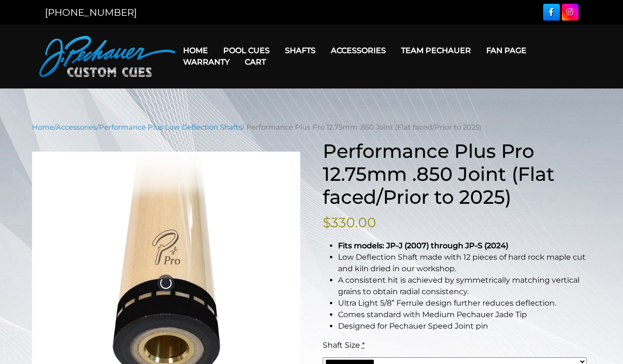 The width and height of the screenshot is (623, 364). Describe the element at coordinates (465, 303) in the screenshot. I see `li: Ultra Light 5/8” Ferrule design further reduces deflection.` at that location.